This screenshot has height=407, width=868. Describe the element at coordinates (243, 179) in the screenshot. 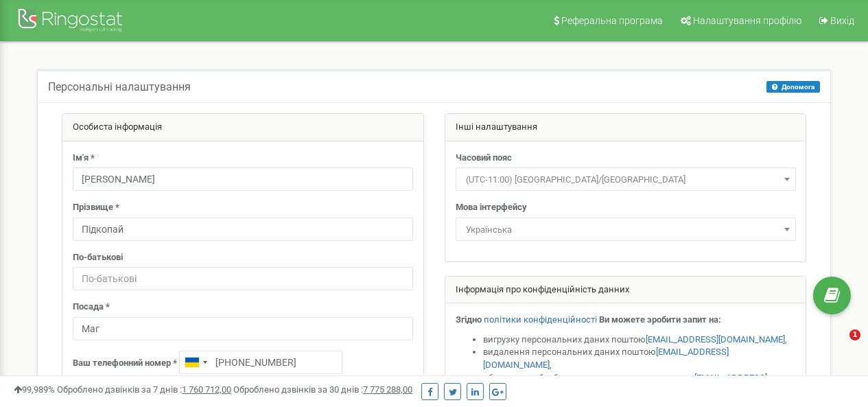

I see `input: Ім'я` at that location.